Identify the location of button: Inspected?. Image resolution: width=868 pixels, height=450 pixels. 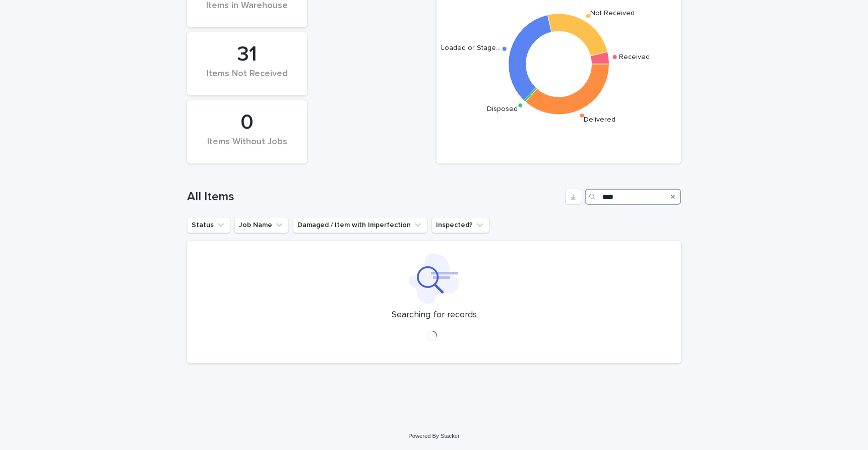
(460, 225).